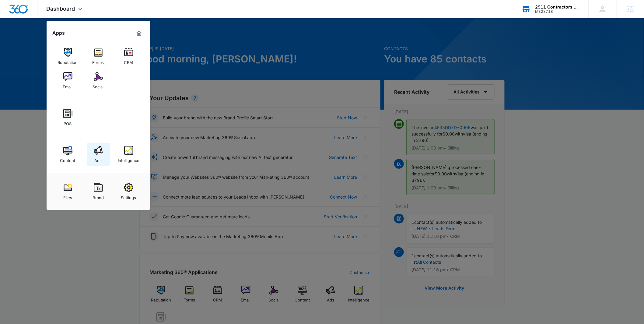 The image size is (644, 324). Describe the element at coordinates (38, 38) in the screenshot. I see `div: Domain Overview` at that location.